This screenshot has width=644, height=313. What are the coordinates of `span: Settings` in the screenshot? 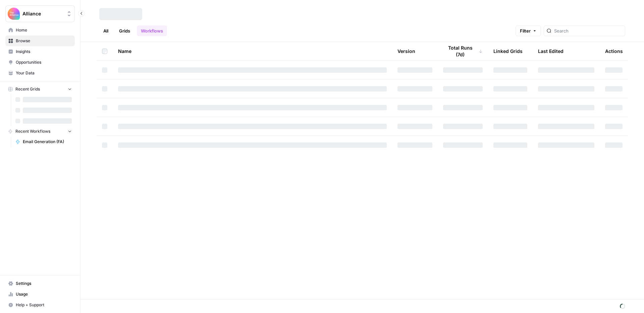 It's located at (44, 284).